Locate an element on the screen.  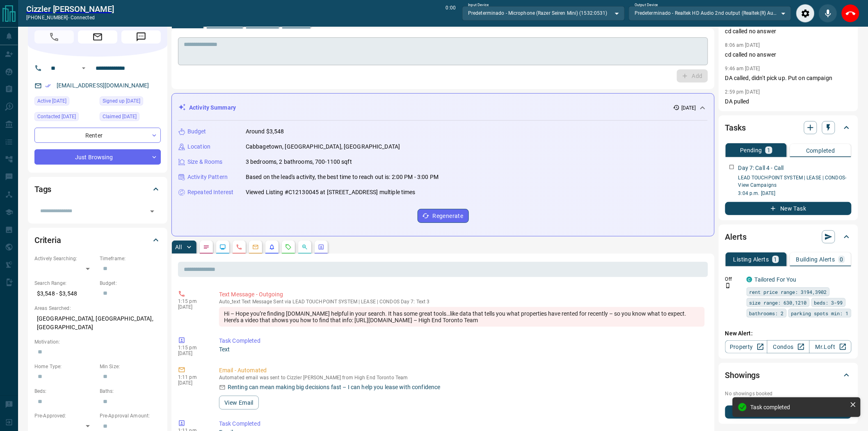
svg: Emails is located at coordinates (256, 247).